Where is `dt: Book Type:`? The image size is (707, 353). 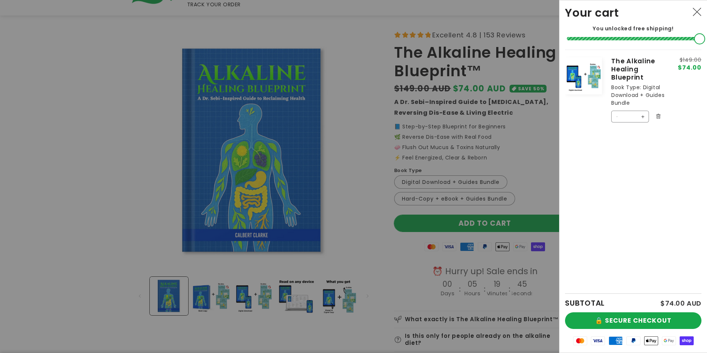
dt: Book Type: is located at coordinates (626, 87).